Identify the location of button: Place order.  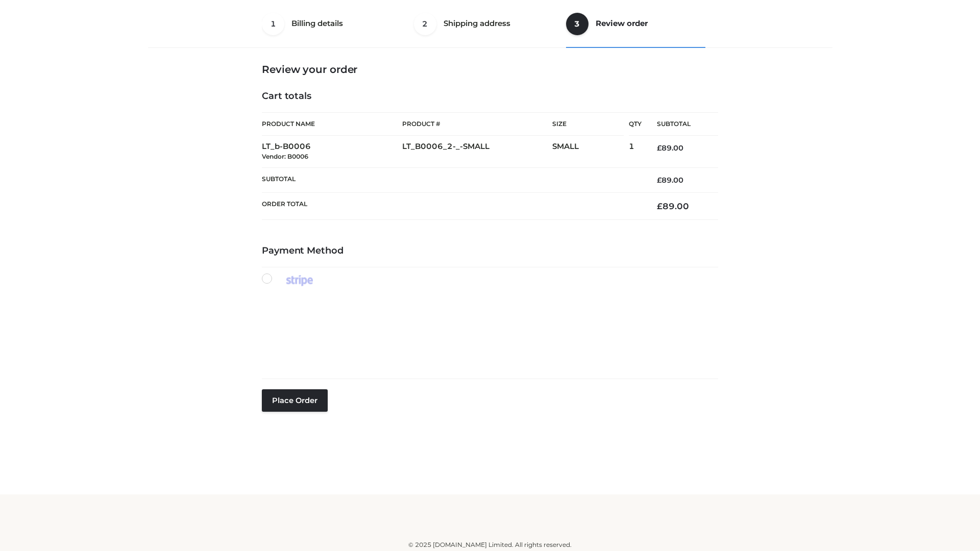
(295, 401).